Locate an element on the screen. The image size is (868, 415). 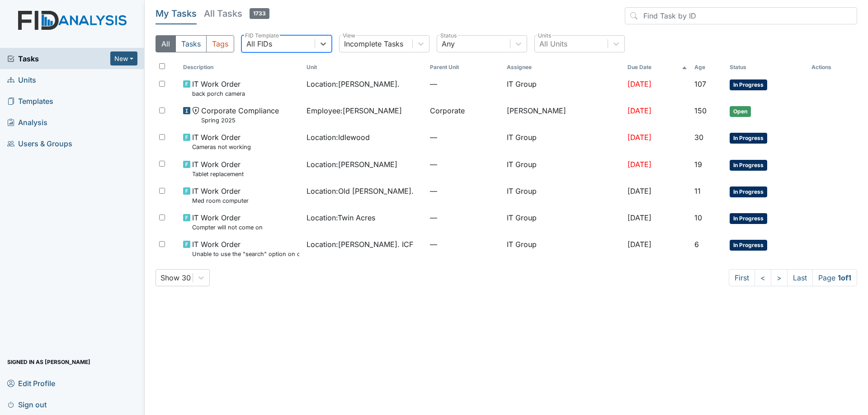
span: IT Work Order Tablet replacement is located at coordinates (218, 169).